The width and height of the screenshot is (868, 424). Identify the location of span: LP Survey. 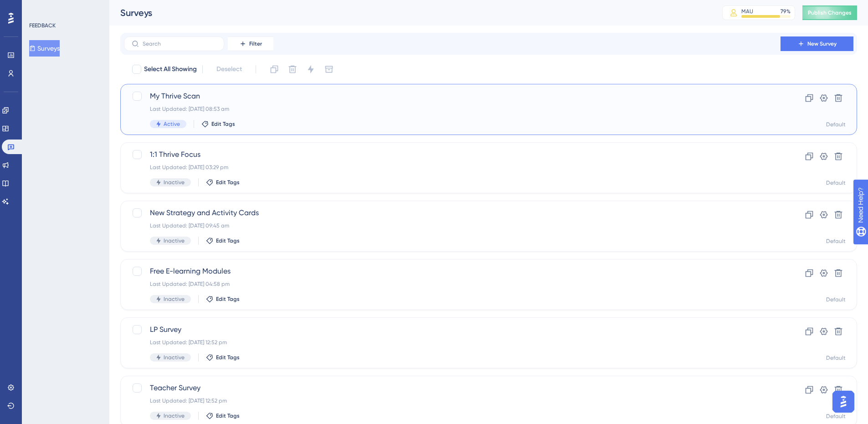
(452, 329).